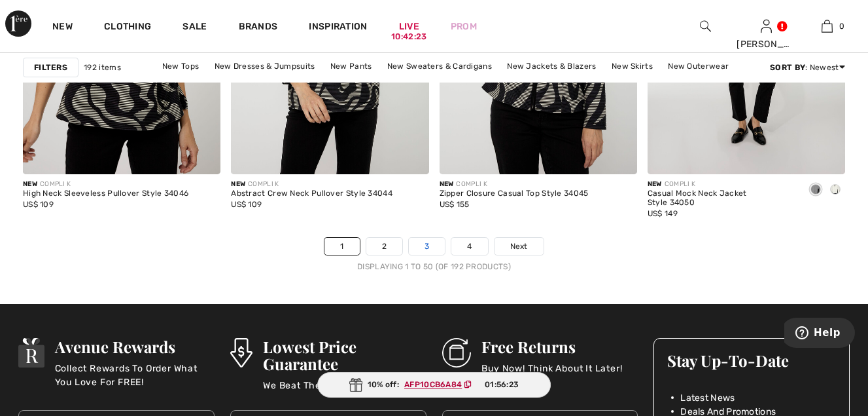  Describe the element at coordinates (766, 26) in the screenshot. I see `img: My Info` at that location.